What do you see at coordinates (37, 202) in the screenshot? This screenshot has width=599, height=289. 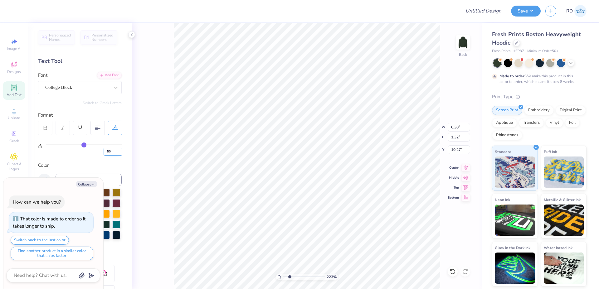 I see `div: How can we help you?` at bounding box center [37, 202].